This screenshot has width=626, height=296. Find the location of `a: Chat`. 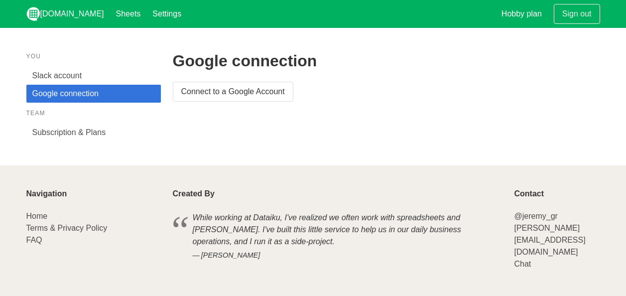

a: Chat is located at coordinates (523, 264).